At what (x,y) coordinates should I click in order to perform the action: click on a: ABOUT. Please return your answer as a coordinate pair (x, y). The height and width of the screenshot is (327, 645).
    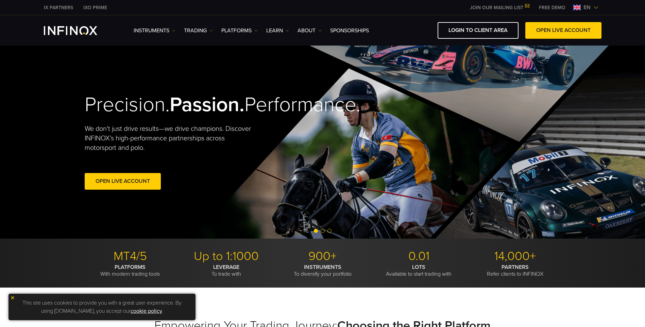
    Looking at the image, I should click on (309, 31).